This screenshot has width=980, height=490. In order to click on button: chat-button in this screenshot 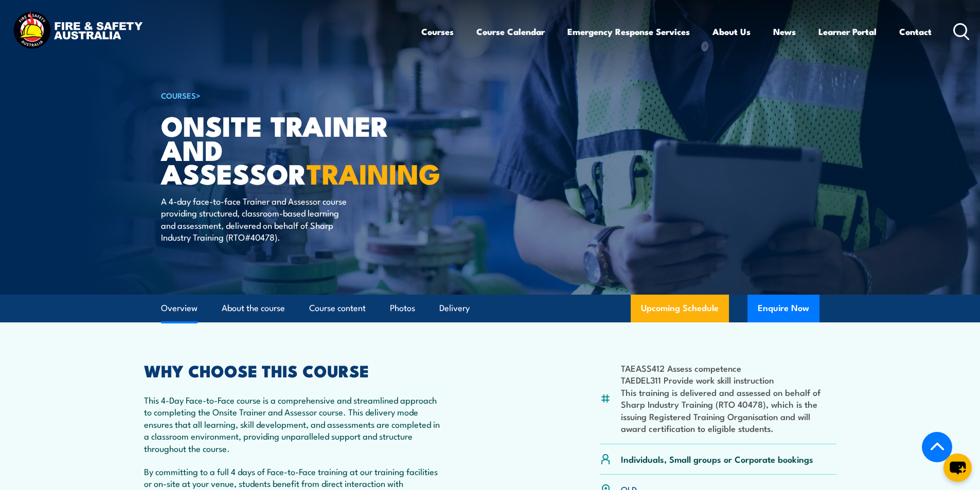, I will do `click(957, 467)`.